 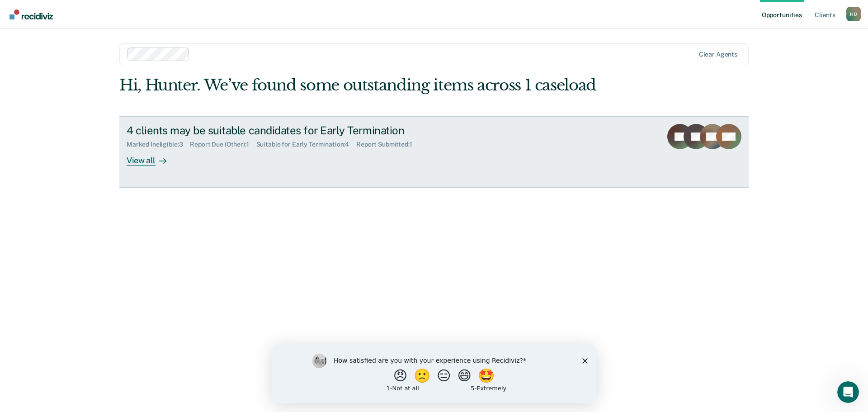 I want to click on div: Report Submitted : 1, so click(x=388, y=144).